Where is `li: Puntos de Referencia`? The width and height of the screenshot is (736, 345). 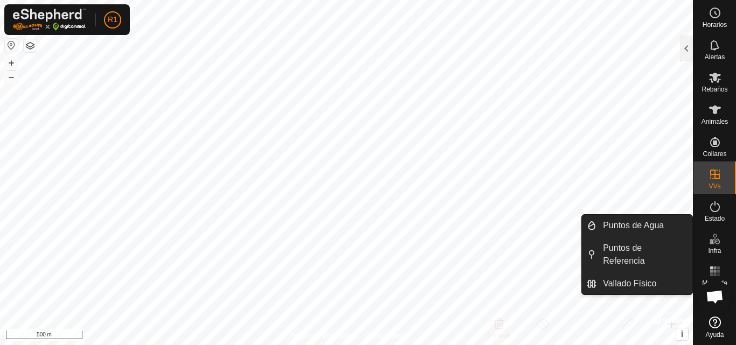
li: Puntos de Referencia is located at coordinates (637, 255).